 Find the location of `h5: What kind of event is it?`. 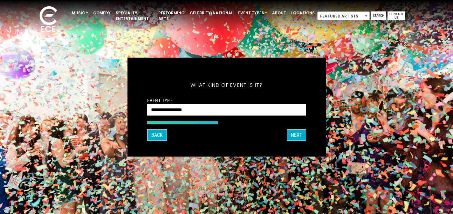

h5: What kind of event is it? is located at coordinates (227, 85).